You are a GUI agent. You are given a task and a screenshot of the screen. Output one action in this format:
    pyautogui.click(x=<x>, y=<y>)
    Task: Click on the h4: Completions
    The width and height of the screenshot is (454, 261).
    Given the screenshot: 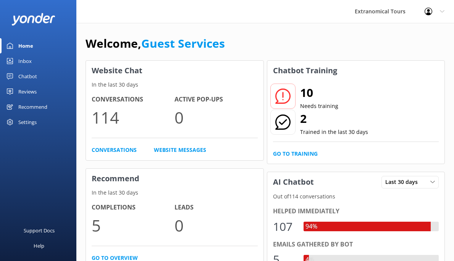 What is the action you would take?
    pyautogui.click(x=133, y=208)
    